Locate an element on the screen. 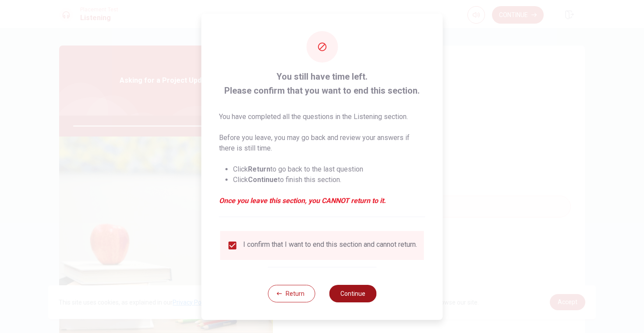  p: Before you leave, you may go back and review your answers if there is still time. is located at coordinates (322, 143).